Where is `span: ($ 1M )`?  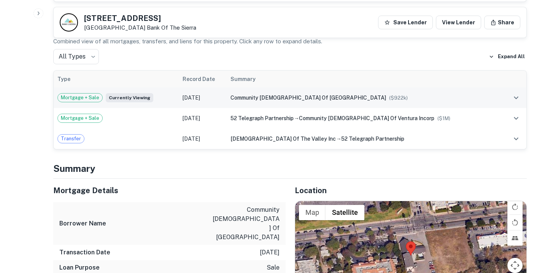 span: ($ 1M ) is located at coordinates (444, 118).